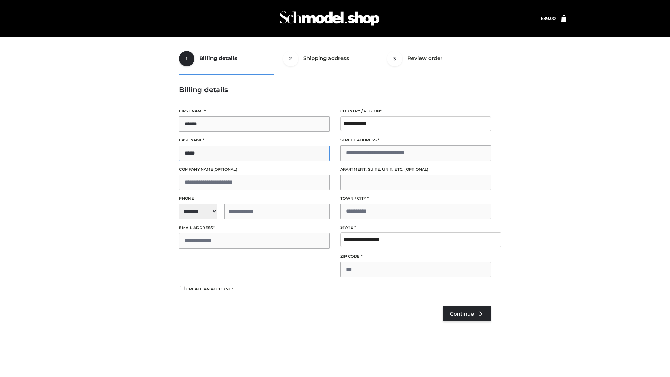 The height and width of the screenshot is (377, 670). I want to click on label: First name, so click(254, 111).